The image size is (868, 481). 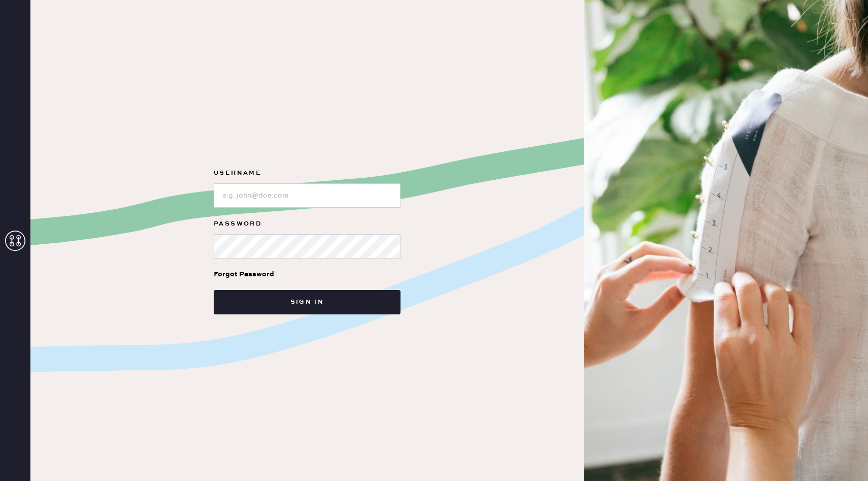 I want to click on div: Forgot Password, so click(x=244, y=274).